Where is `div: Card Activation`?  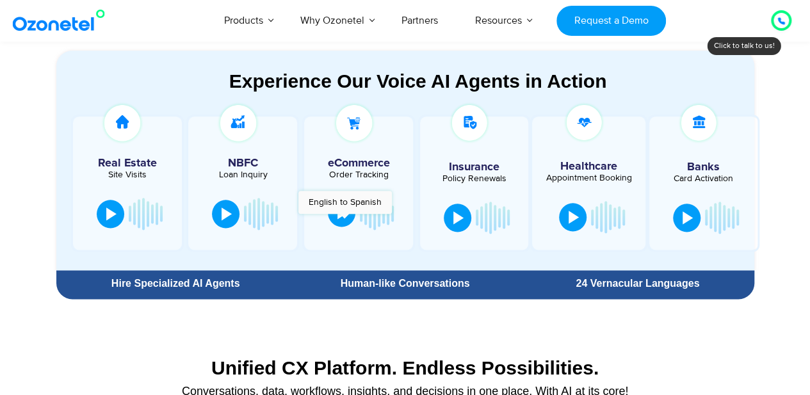 div: Card Activation is located at coordinates (703, 179).